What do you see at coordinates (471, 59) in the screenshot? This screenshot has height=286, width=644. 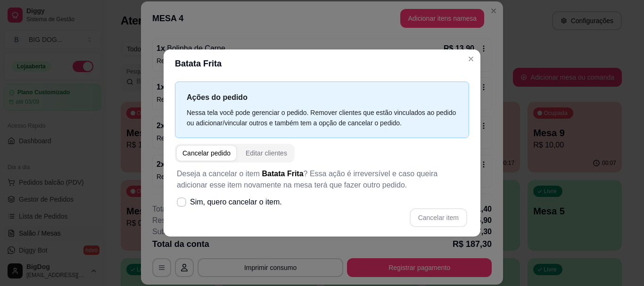 I see `button: Close` at bounding box center [471, 59].